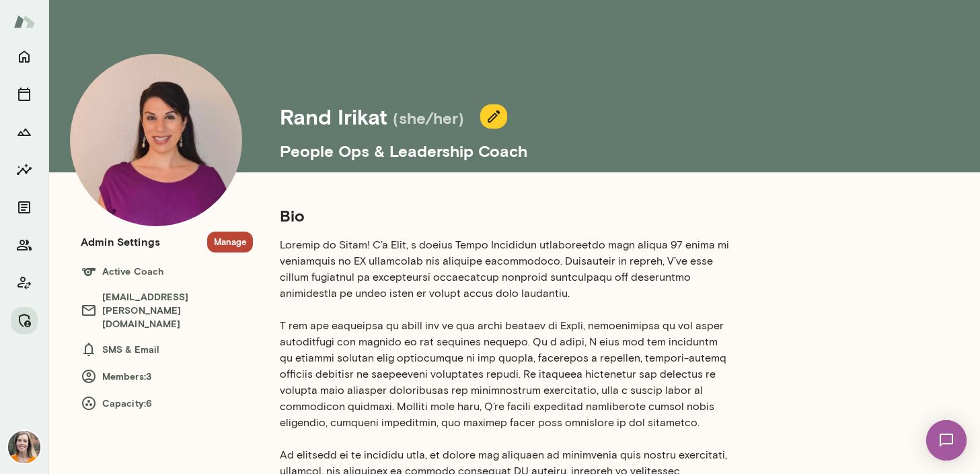  I want to click on button: Sessions, so click(24, 95).